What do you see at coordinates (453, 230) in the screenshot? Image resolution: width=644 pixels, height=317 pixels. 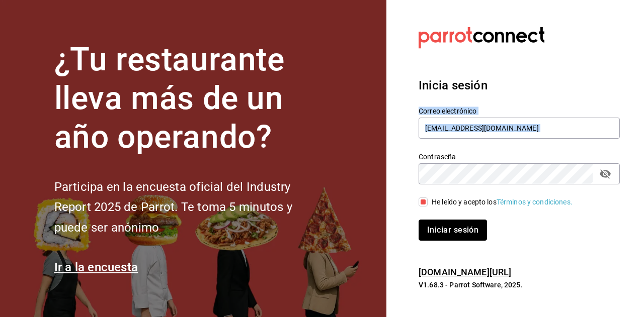 I see `button: Iniciar sesión` at bounding box center [453, 230].